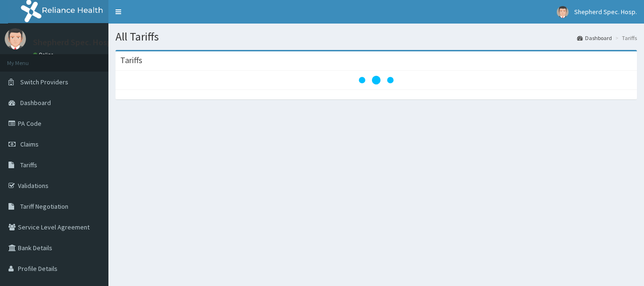 This screenshot has height=286, width=644. I want to click on a: Online, so click(44, 55).